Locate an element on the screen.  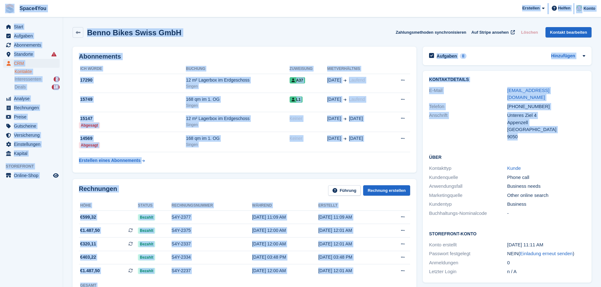
span: Standorte is located at coordinates (33, 54).